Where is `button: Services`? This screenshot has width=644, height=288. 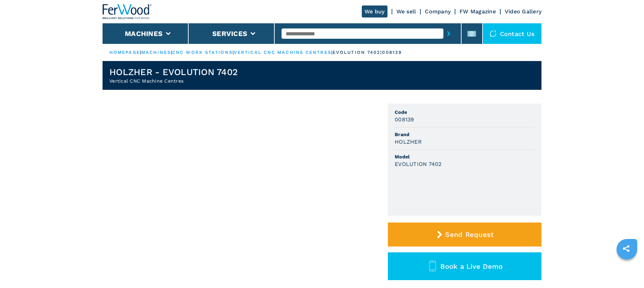
button: Services is located at coordinates (230, 33).